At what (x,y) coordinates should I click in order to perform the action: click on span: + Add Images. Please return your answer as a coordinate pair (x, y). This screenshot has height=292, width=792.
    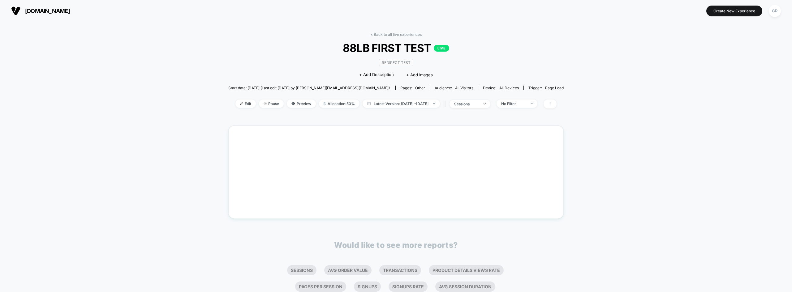
    Looking at the image, I should click on (419, 75).